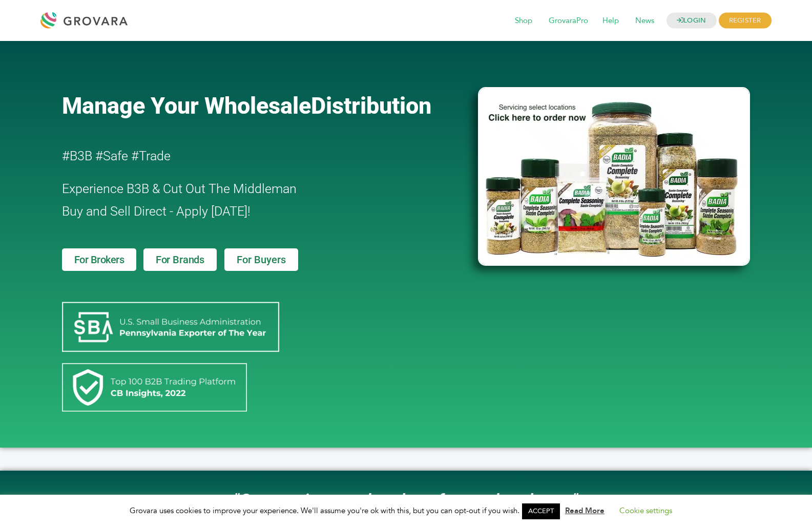 This screenshot has width=812, height=528. Describe the element at coordinates (99, 259) in the screenshot. I see `a: For Brokers` at that location.